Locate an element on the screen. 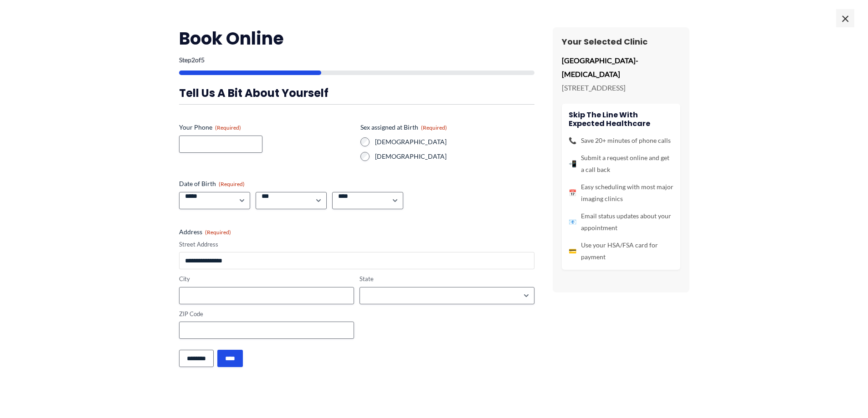  li: Save 20+ minutes of phone calls is located at coordinates (621, 141).